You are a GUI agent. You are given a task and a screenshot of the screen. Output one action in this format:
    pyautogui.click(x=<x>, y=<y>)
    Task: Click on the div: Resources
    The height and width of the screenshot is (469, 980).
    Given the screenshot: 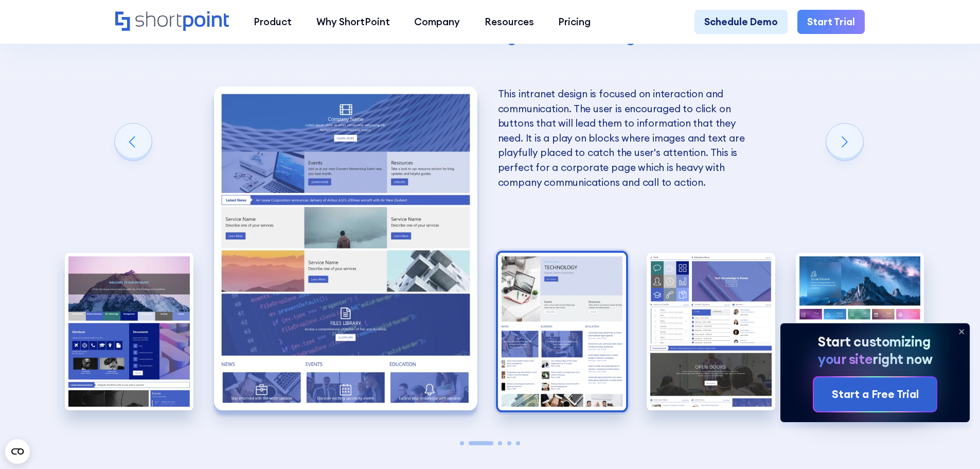 What is the action you would take?
    pyautogui.click(x=509, y=21)
    